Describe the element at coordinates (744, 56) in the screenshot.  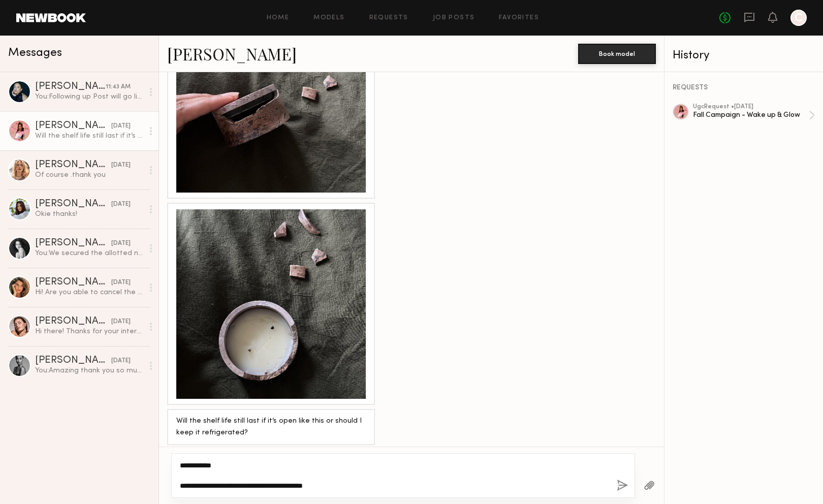
I see `div: History` at that location.